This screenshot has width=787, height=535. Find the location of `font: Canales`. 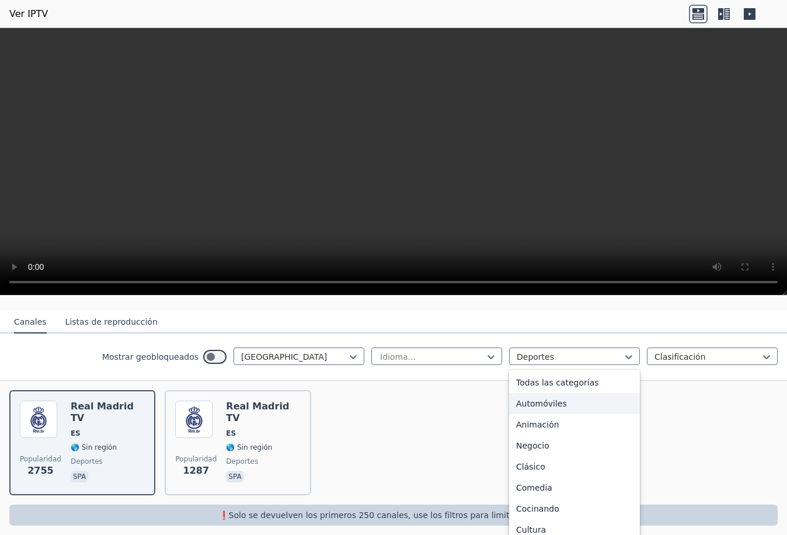

font: Canales is located at coordinates (30, 322).